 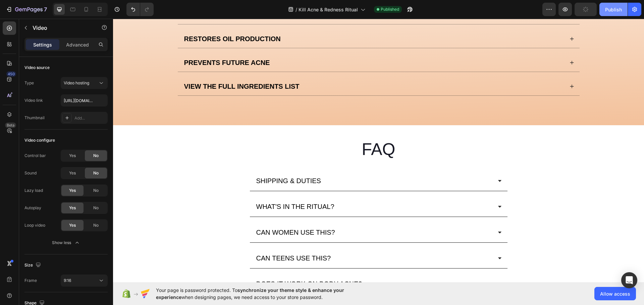 What do you see at coordinates (30, 173) in the screenshot?
I see `div: Sound` at bounding box center [30, 173].